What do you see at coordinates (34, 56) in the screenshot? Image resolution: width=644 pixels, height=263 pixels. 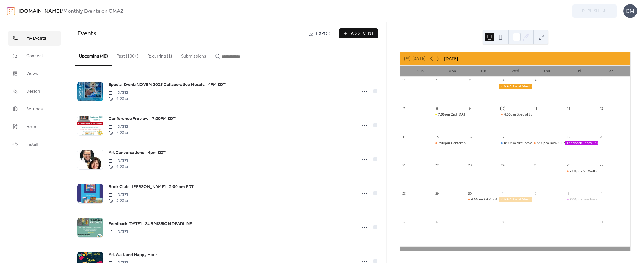 I see `a: Connect` at bounding box center [34, 56].